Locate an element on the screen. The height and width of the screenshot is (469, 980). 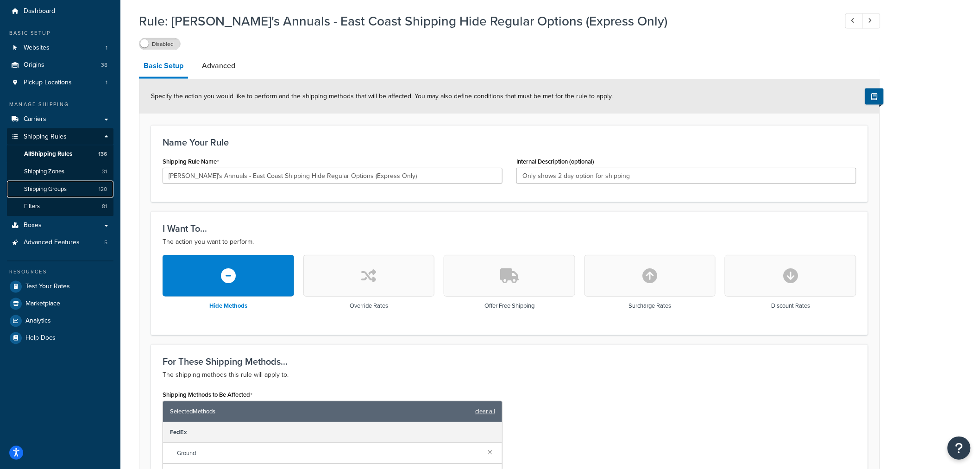
div: FedEx is located at coordinates (333, 433).